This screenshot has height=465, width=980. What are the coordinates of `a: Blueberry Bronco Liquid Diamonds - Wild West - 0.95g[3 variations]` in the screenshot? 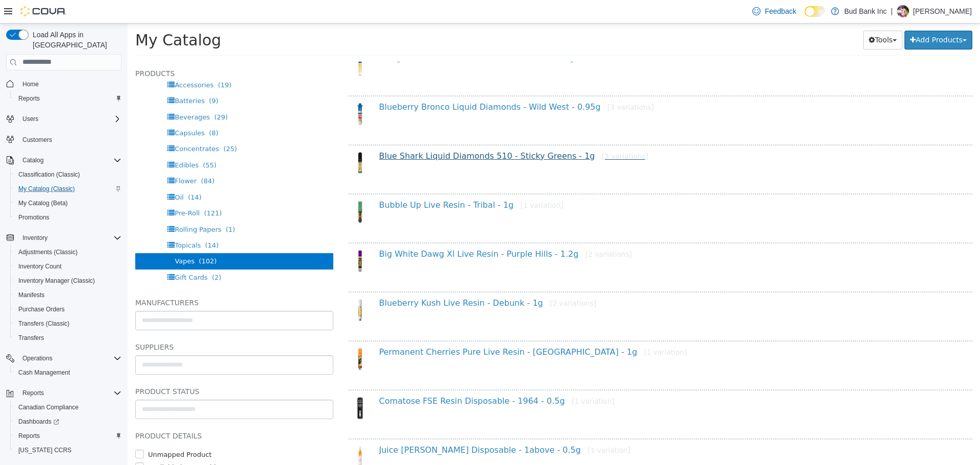 It's located at (389, 83).